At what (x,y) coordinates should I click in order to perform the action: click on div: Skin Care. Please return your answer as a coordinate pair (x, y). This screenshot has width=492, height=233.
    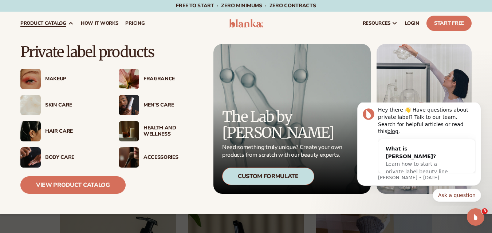
    Looking at the image, I should click on (75, 105).